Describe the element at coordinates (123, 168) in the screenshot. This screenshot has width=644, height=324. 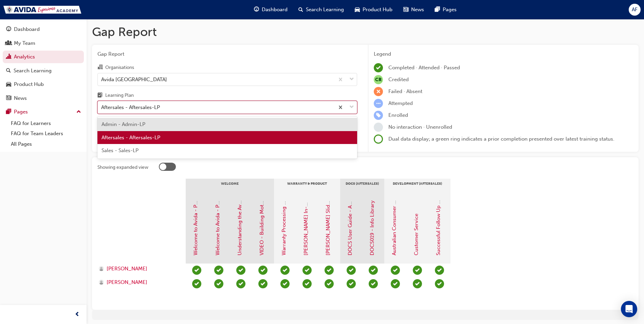
I see `div: Showing expanded view` at that location.